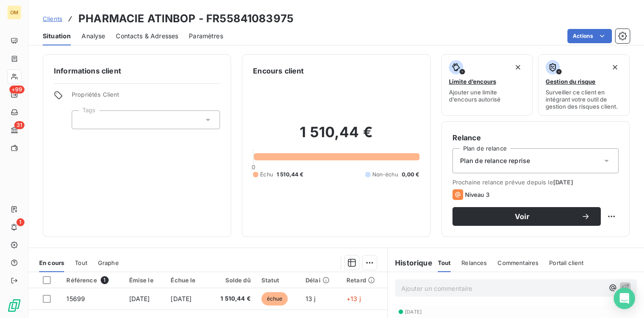 This screenshot has width=644, height=318. Describe the element at coordinates (137, 71) in the screenshot. I see `h6: Informations client` at that location.